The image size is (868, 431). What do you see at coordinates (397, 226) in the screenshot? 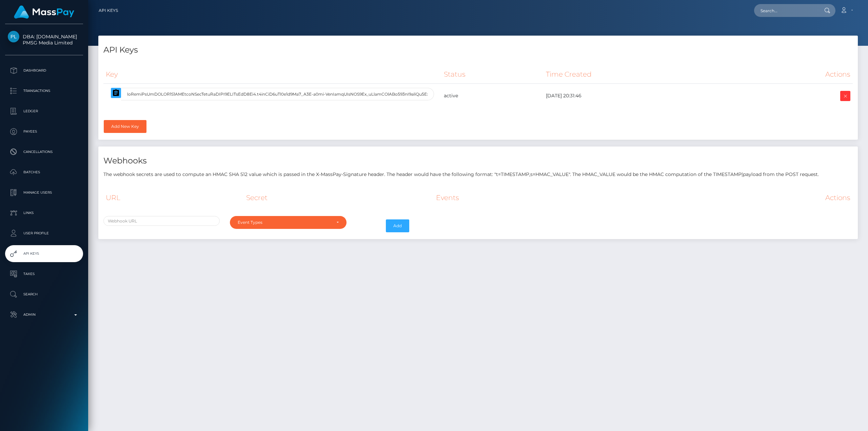
I see `button: Add` at bounding box center [397, 226].